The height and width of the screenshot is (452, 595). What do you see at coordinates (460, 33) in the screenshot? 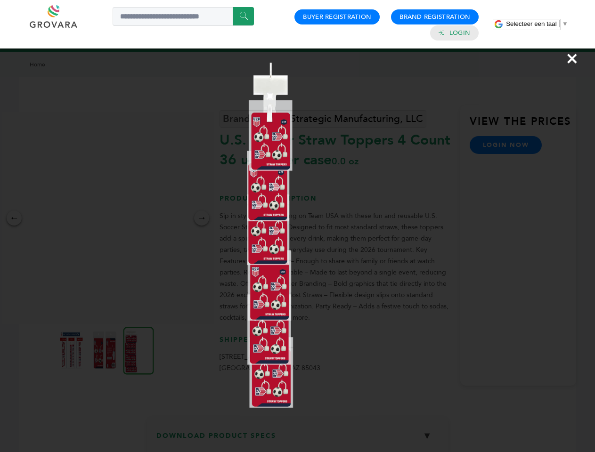
I see `a: Login` at bounding box center [460, 33].